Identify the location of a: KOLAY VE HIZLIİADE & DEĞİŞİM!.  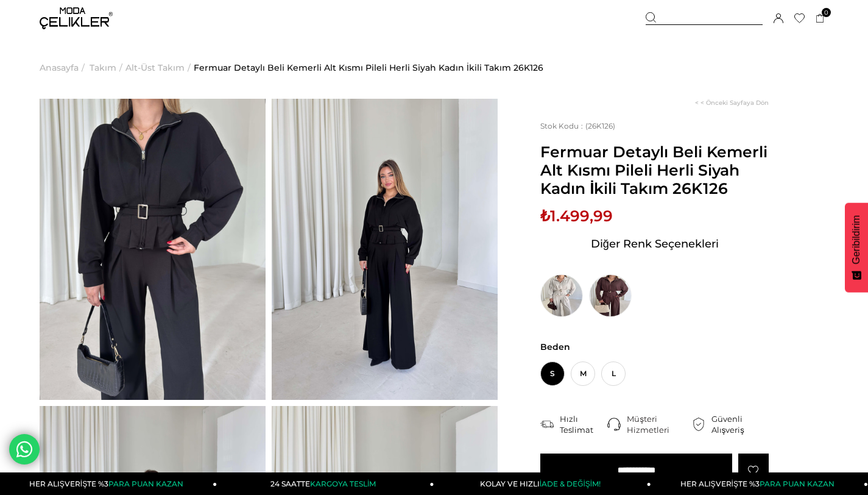
(542, 483).